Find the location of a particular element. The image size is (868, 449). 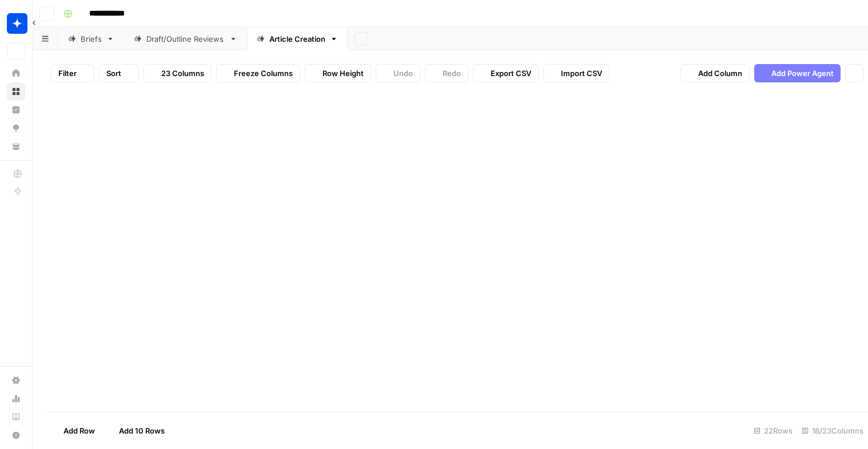

span: 23 Columns is located at coordinates (182, 73).